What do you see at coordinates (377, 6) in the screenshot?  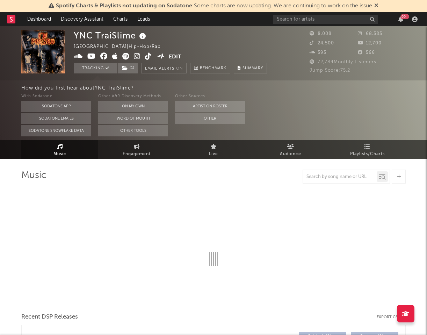 I see `span: Dismiss` at bounding box center [377, 6].